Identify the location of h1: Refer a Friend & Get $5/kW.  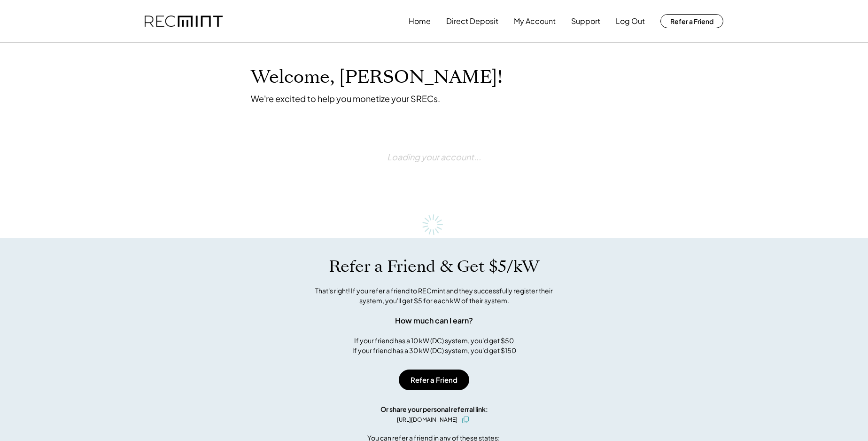
(434, 267).